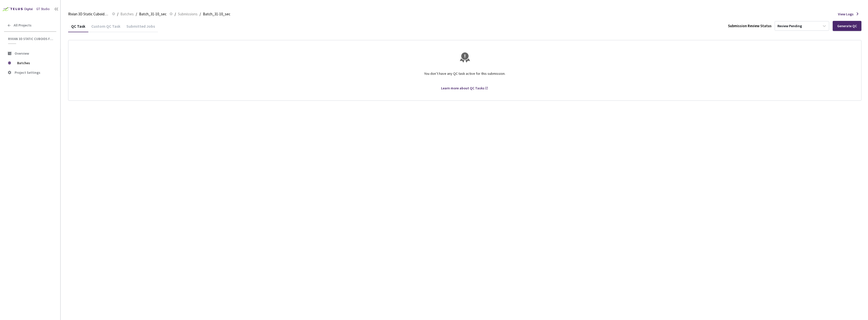  I want to click on div: GT Studio, so click(43, 9).